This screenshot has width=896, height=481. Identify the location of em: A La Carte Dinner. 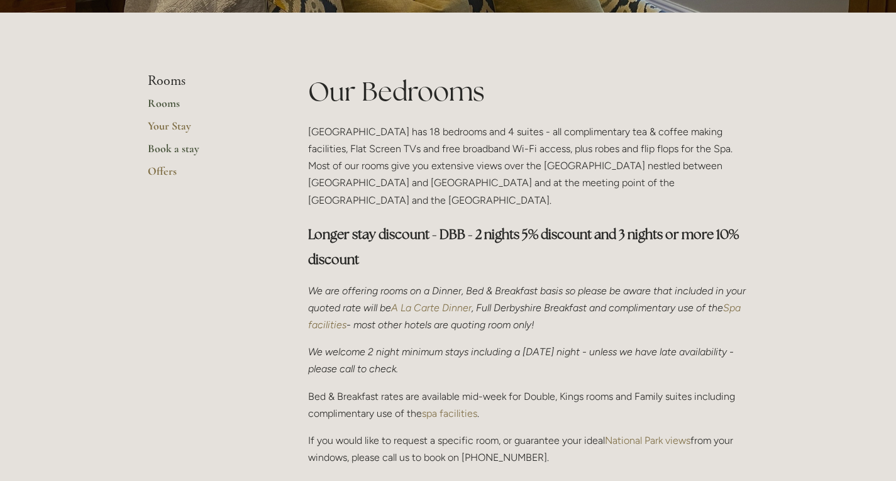
(431, 307).